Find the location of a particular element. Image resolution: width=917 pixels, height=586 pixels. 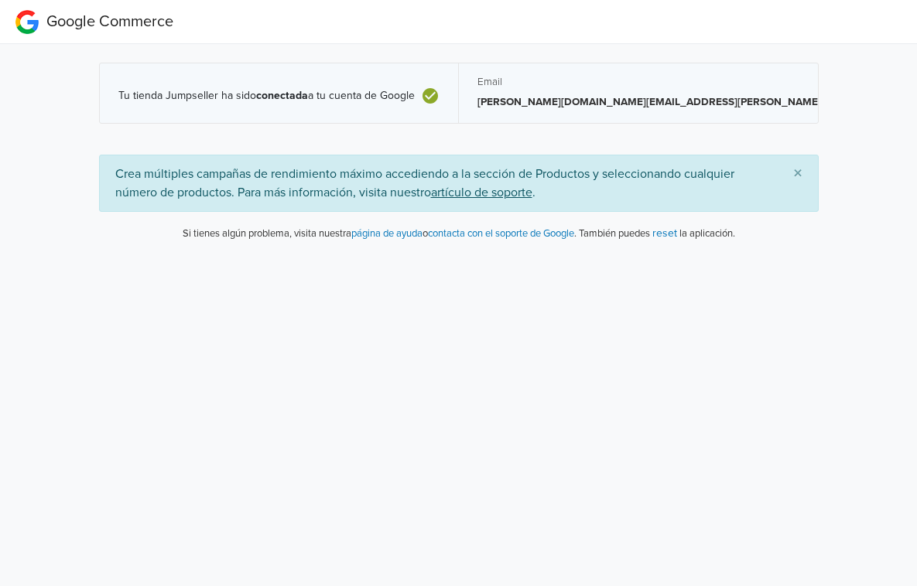

p: También puedes la aplicación. is located at coordinates (655, 233).